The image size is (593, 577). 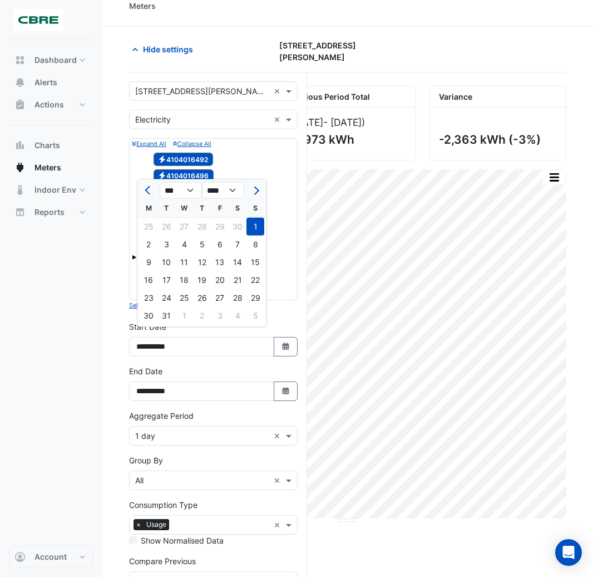 I want to click on div: Thursday, October 5, 2023, so click(x=202, y=244).